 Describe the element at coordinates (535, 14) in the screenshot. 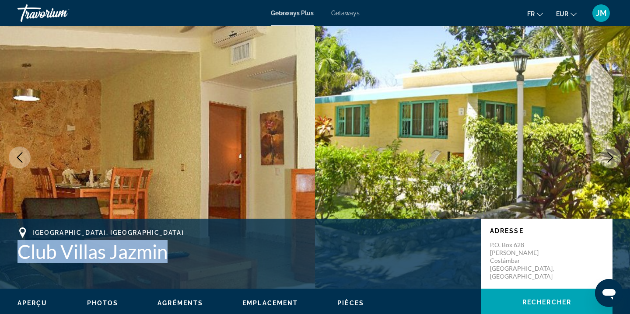

I see `button: Change language` at that location.